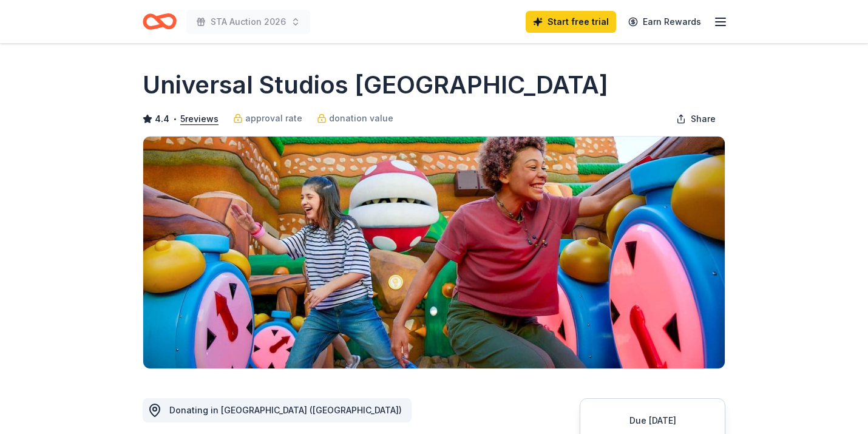 This screenshot has height=434, width=868. What do you see at coordinates (355, 118) in the screenshot?
I see `a: donation value` at bounding box center [355, 118].